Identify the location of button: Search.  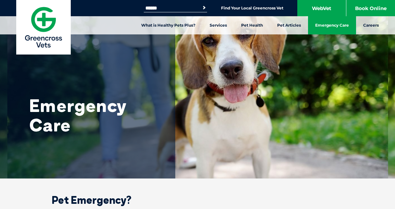
(204, 8).